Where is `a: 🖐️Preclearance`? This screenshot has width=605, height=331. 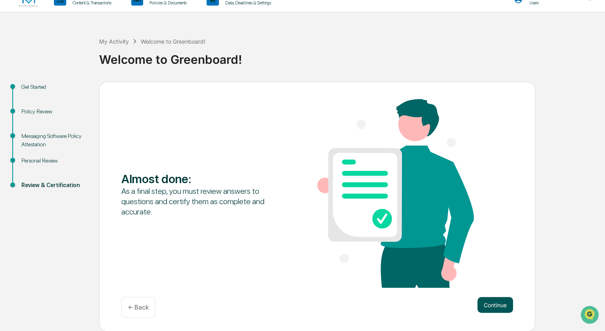 a: 🖐️Preclearance is located at coordinates (29, 104).